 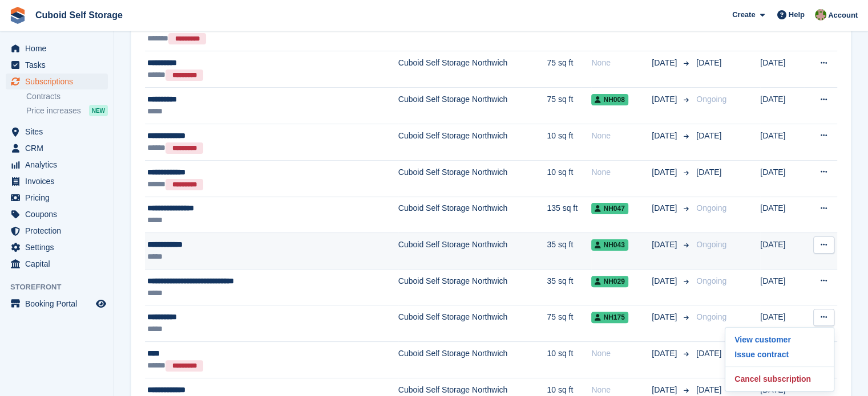 What do you see at coordinates (67, 97) in the screenshot?
I see `a: Contracts` at bounding box center [67, 97].